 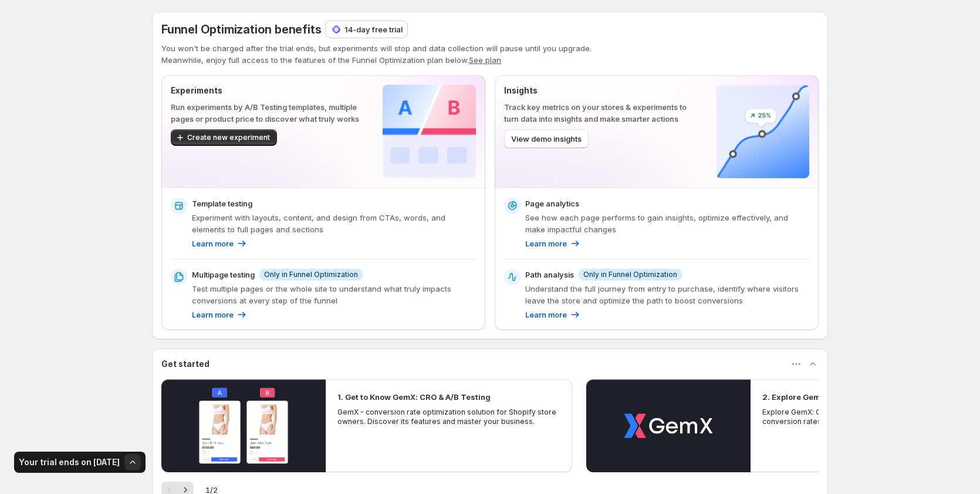 I want to click on p: You won't be charged after the trial ends, but experiments will stop and data collection will pau..., so click(x=490, y=48).